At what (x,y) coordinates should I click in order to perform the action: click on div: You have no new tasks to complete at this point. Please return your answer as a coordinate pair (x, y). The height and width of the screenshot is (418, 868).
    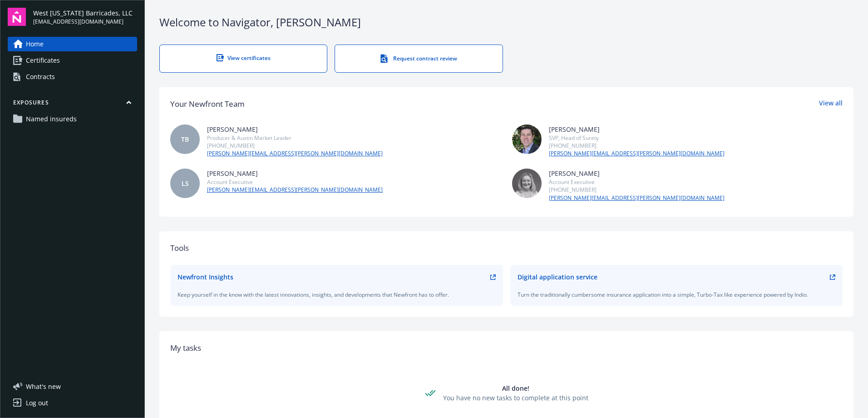
    Looking at the image, I should click on (515, 397).